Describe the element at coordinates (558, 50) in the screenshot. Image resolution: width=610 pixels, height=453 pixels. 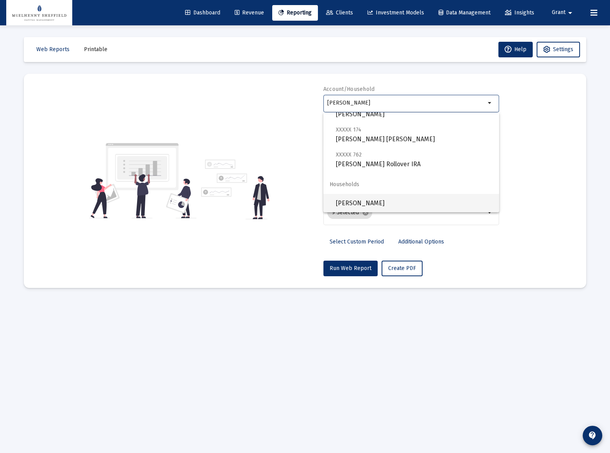
I see `button: Settings` at that location.